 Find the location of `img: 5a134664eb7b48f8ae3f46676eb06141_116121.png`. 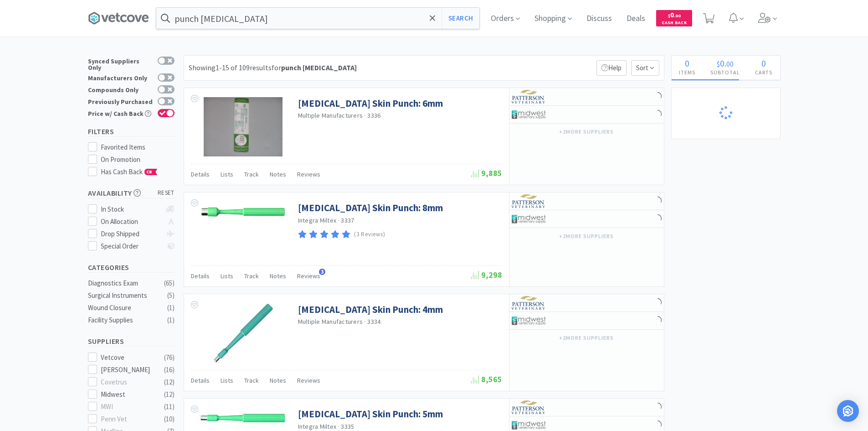

img: 5a134664eb7b48f8ae3f46676eb06141_116121.png is located at coordinates (244, 332).